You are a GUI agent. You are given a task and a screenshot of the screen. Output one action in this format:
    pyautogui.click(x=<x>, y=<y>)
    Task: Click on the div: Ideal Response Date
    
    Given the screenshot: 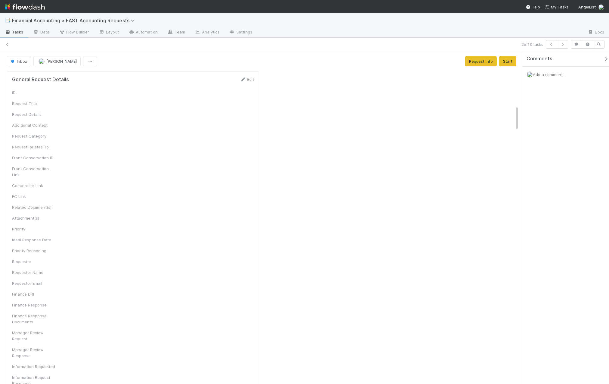 What is the action you would take?
    pyautogui.click(x=35, y=240)
    